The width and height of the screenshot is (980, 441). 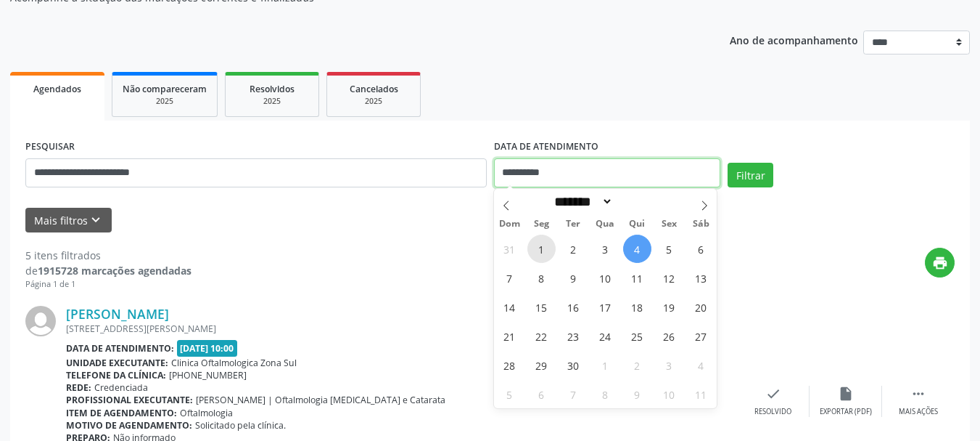 What do you see at coordinates (773, 412) in the screenshot?
I see `div: Resolvido` at bounding box center [773, 412].